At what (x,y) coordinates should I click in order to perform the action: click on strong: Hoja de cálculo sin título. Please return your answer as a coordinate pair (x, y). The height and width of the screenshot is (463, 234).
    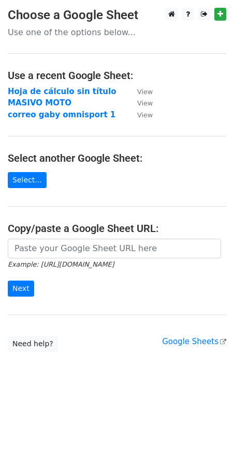
    Looking at the image, I should click on (61, 91).